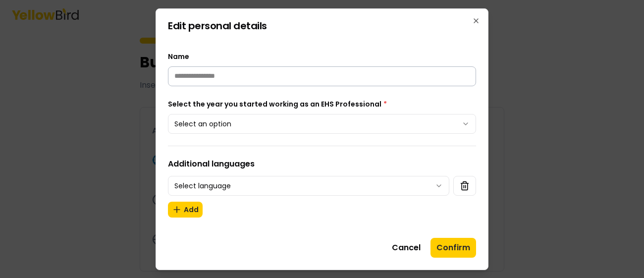  I want to click on button: Add, so click(185, 210).